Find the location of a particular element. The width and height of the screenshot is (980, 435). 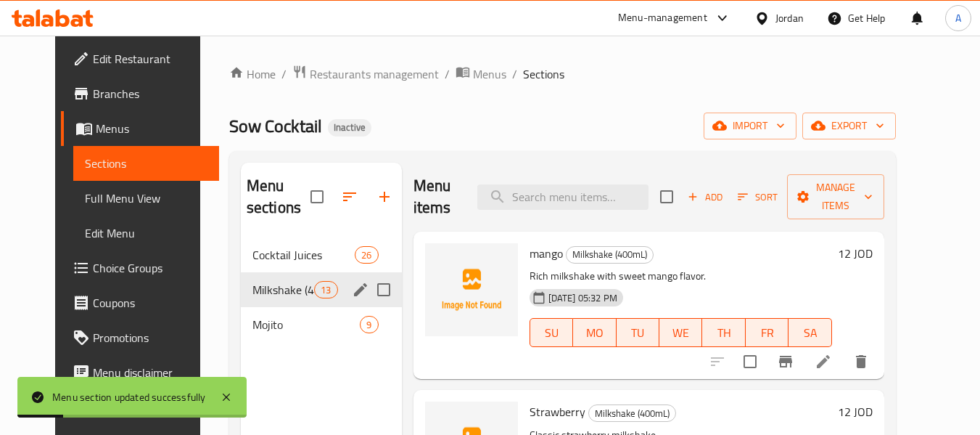

button: MO is located at coordinates (594, 333).